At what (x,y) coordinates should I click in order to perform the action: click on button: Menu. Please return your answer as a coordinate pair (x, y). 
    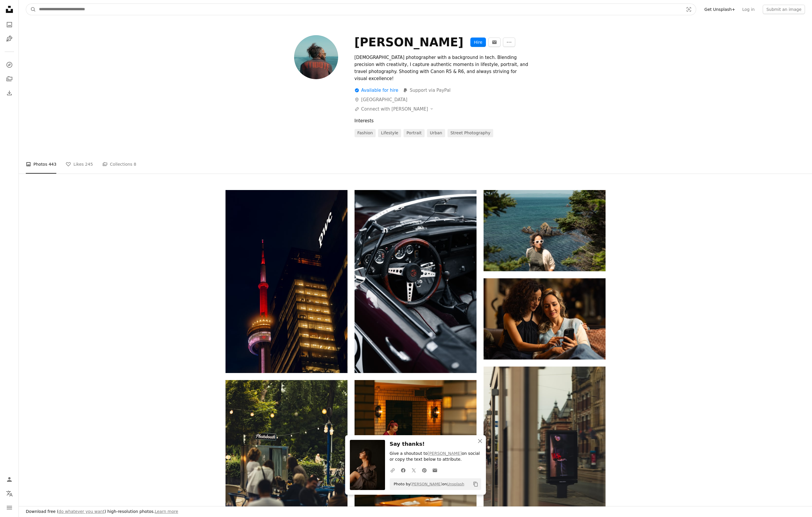
    Looking at the image, I should click on (9, 508).